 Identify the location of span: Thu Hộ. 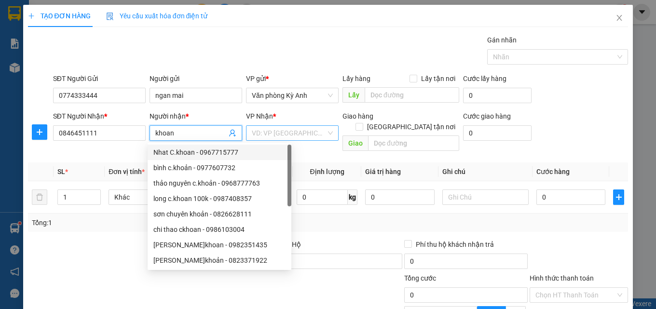
(290, 245).